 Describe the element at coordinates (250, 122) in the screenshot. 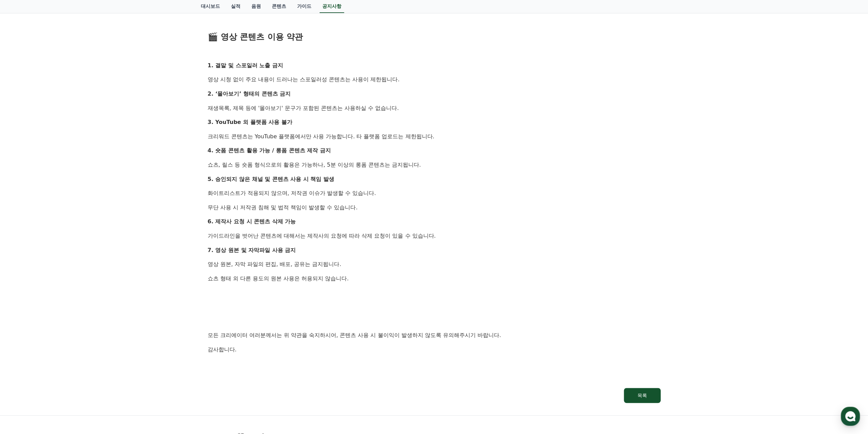

I see `strong: 3. YouTube 외 플랫폼 사용 불가` at that location.